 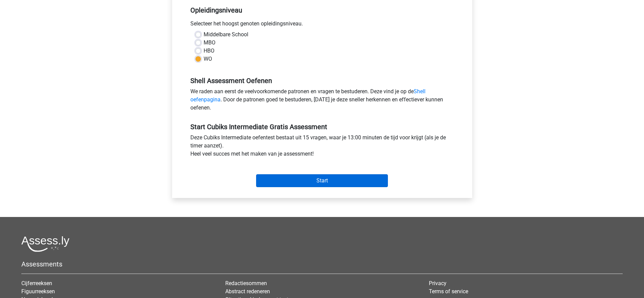 I want to click on h5: Opleidingsniveau, so click(x=322, y=10).